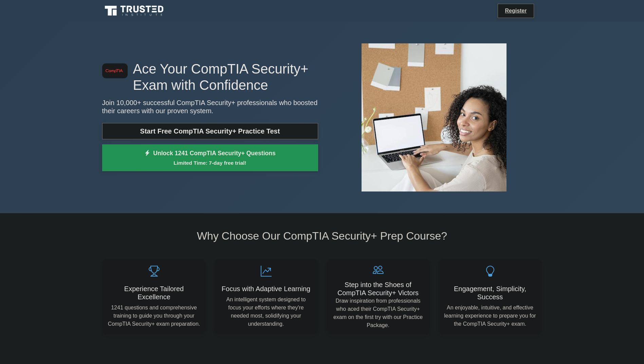 Image resolution: width=644 pixels, height=364 pixels. I want to click on h5: Engagement, Simplicity, Success, so click(491, 293).